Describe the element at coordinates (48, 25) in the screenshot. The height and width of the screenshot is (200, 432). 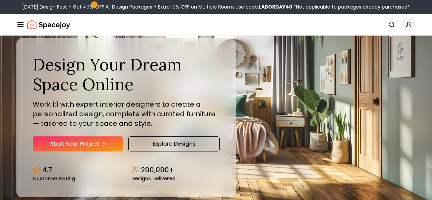
I see `a: Spacejoy` at that location.